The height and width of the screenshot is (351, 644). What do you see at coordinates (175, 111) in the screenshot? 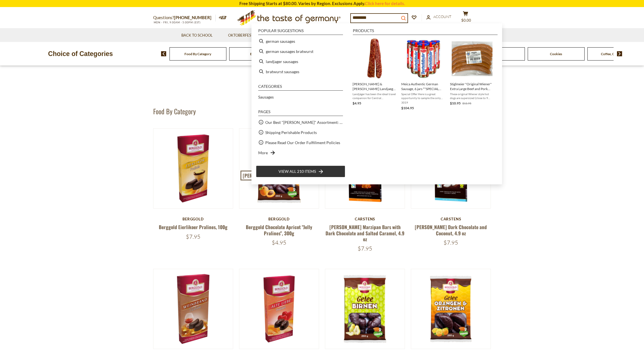
I see `h1: Food By Category` at bounding box center [175, 111].